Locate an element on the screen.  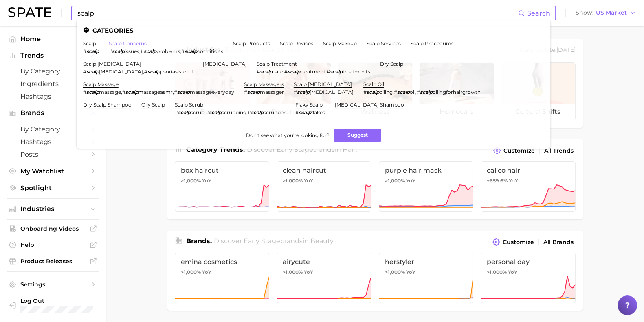
span: Onboarding Videos is located at coordinates (53, 229).